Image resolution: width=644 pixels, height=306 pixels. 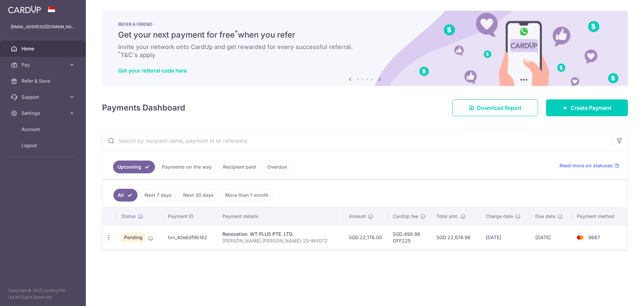 I want to click on span: Download Report, so click(x=500, y=108).